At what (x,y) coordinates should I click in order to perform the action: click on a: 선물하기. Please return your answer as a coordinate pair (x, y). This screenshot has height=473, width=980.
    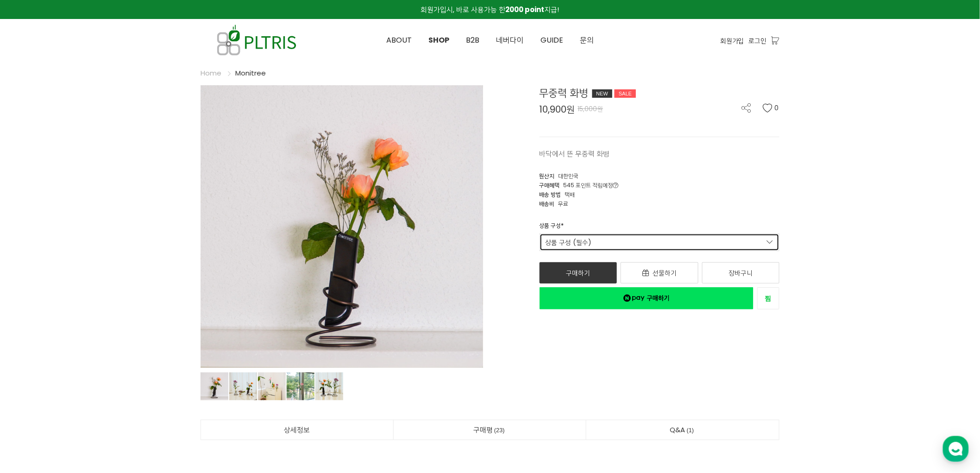
    Looking at the image, I should click on (660, 273).